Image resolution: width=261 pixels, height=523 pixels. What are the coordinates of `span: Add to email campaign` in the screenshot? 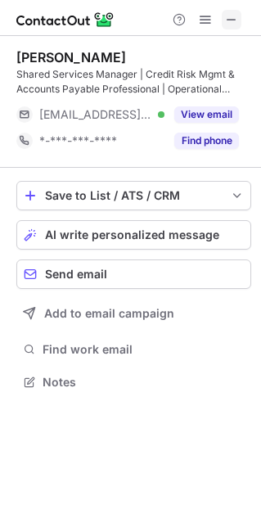 It's located at (109, 313).